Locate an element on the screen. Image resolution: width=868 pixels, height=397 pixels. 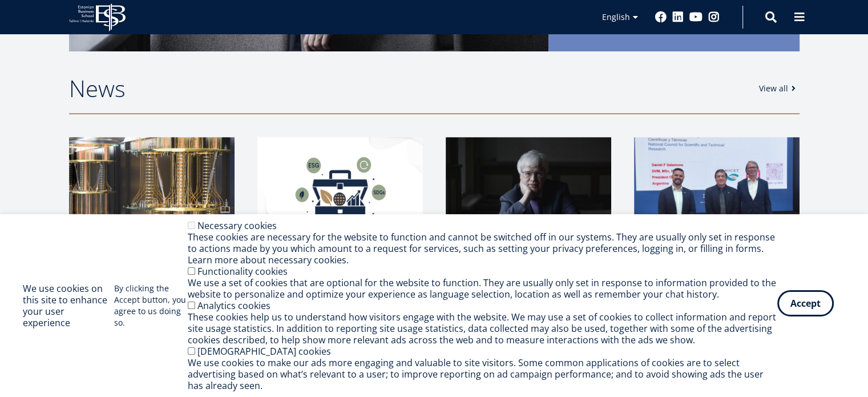
div: We use a set of cookies that are optional for the website to function. They are usually only set ... is located at coordinates (482, 288).